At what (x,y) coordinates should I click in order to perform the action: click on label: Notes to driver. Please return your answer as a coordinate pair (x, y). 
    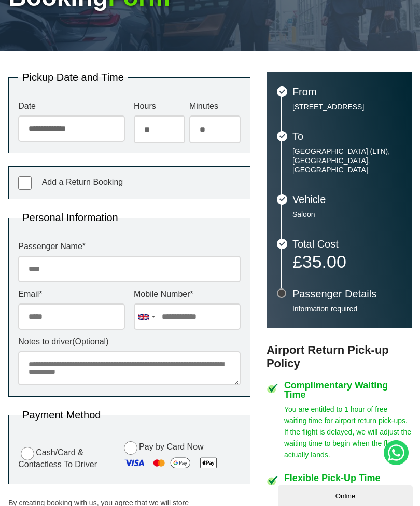
    Looking at the image, I should click on (129, 342).